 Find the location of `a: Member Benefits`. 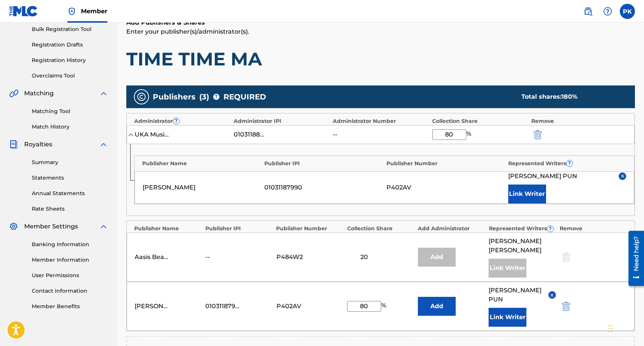

a: Member Benefits is located at coordinates (70, 306).